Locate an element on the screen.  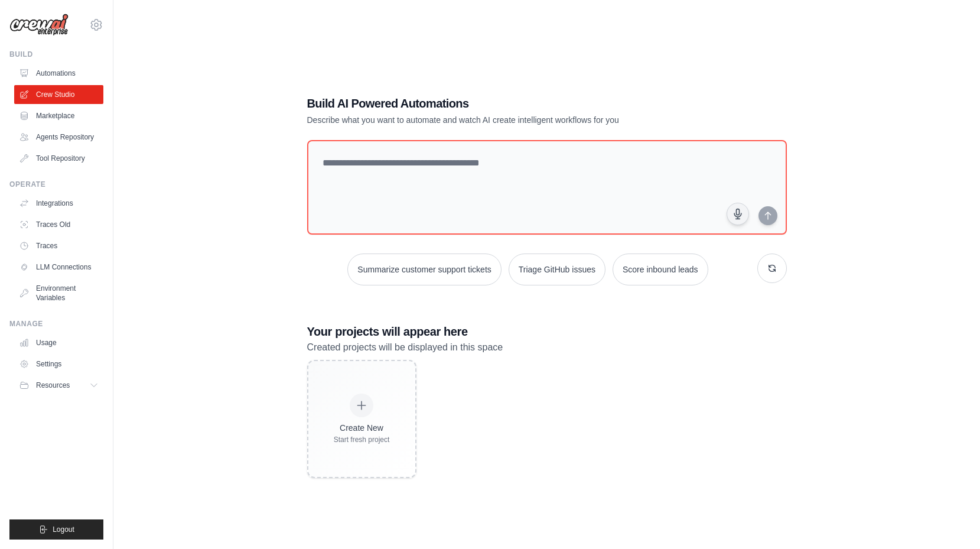
h1: Build AI Powered Automations is located at coordinates (505, 104).